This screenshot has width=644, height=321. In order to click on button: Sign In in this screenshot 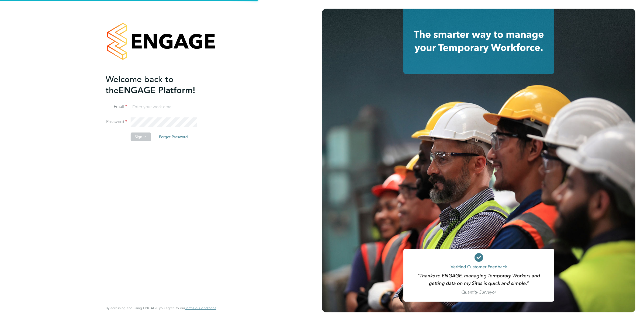, I will do `click(141, 137)`.